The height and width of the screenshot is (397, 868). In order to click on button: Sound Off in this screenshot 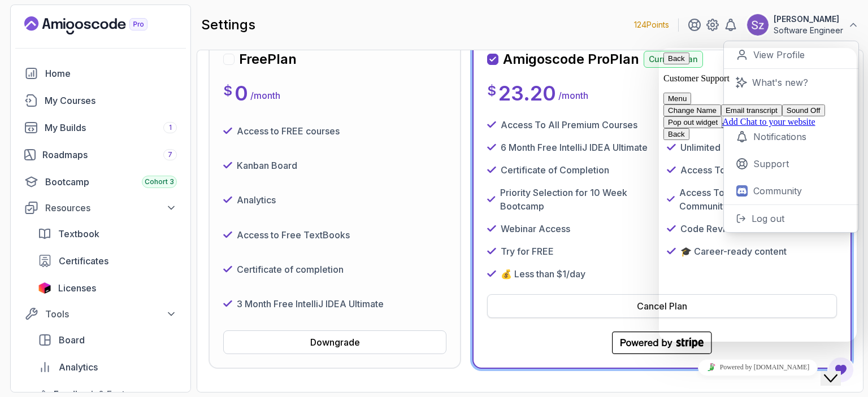, I will do `click(145, 62)`.